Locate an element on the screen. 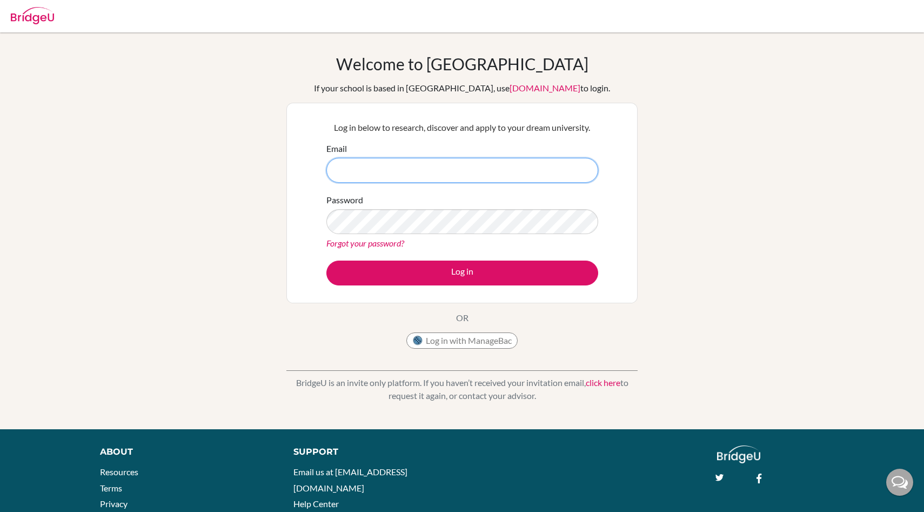 The image size is (924, 512). label: Password is located at coordinates (345, 200).